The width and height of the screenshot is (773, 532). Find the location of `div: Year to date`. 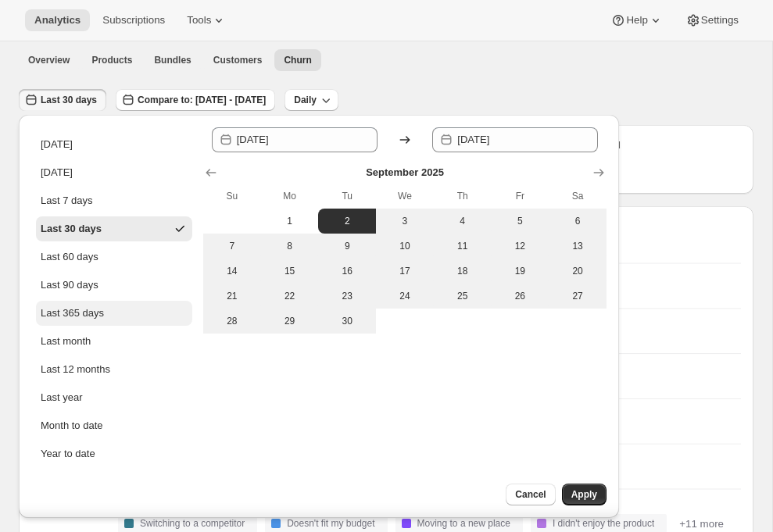

div: Year to date is located at coordinates (68, 454).